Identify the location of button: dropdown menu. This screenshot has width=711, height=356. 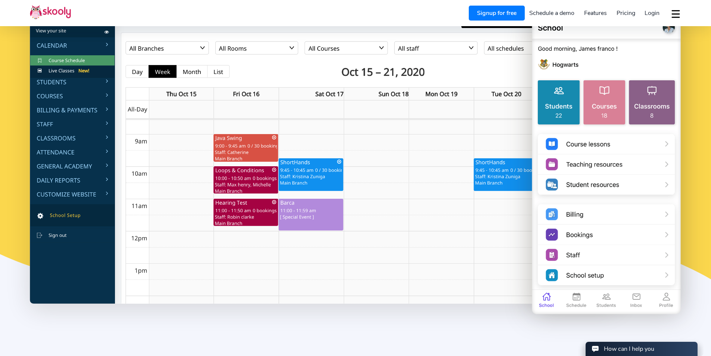
(676, 14).